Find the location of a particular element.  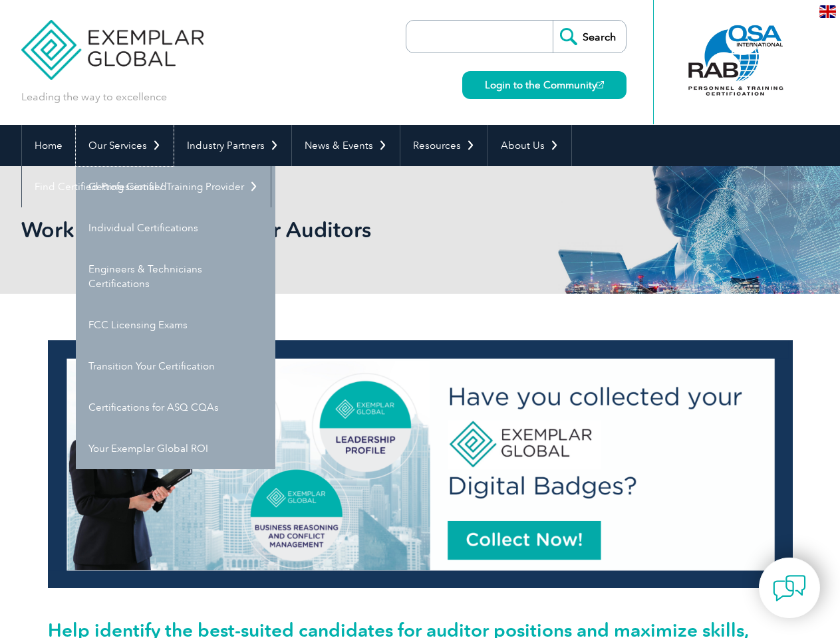

a: About Us is located at coordinates (529, 145).